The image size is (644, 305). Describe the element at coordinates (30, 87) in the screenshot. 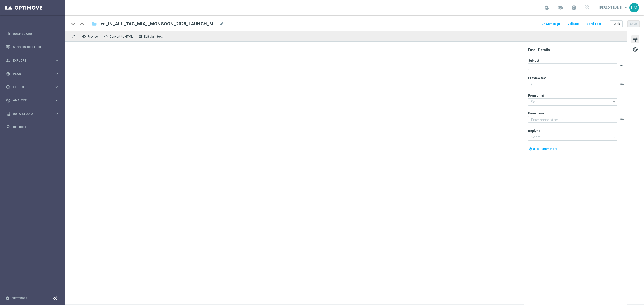

I see `div: Execute` at that location.